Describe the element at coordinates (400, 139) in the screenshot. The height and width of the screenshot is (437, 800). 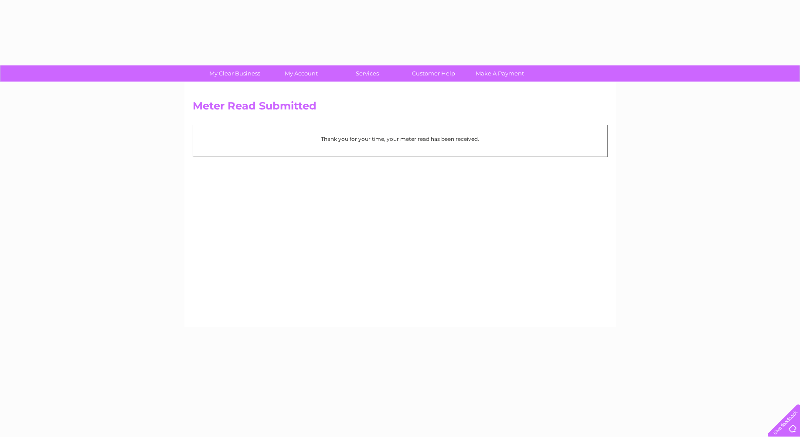
I see `p: Thank you for your time, your meter read has been received.` at that location.